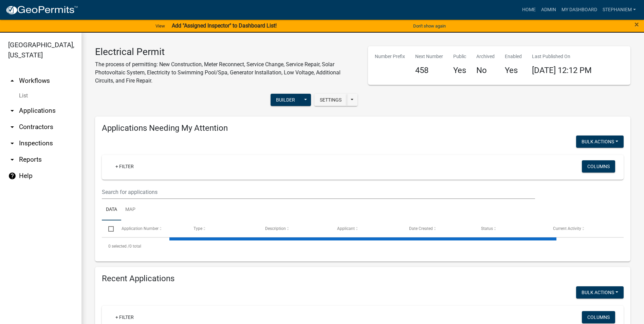 This screenshot has width=644, height=324. Describe the element at coordinates (579, 10) in the screenshot. I see `a: My Dashboard` at that location.